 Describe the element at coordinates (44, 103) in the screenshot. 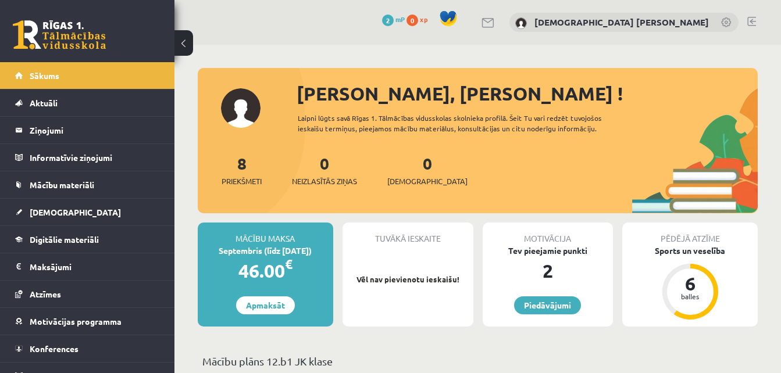

I see `span: Aktuāli` at that location.